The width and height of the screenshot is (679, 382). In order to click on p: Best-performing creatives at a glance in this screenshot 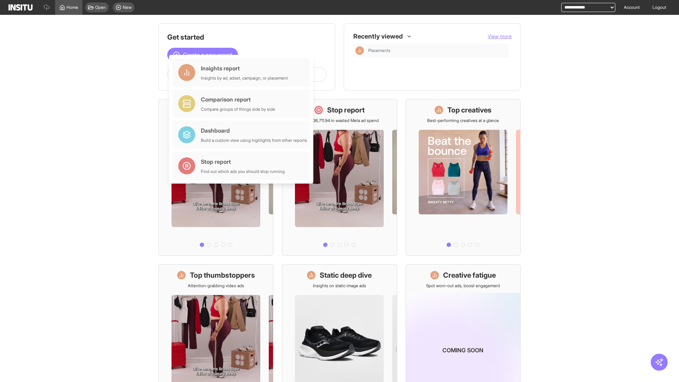, I will do `click(463, 121)`.